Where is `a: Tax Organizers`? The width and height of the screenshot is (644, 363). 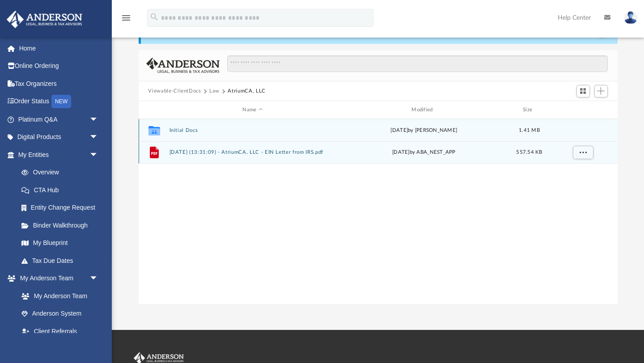
a: Tax Organizers is located at coordinates (59, 84).